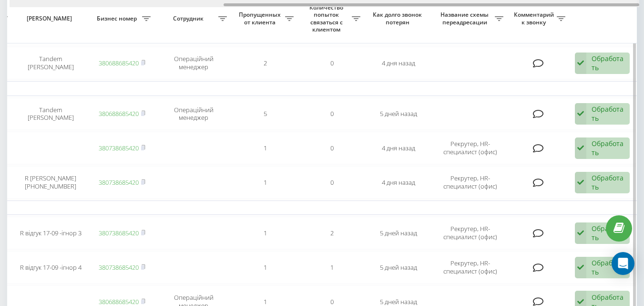 The width and height of the screenshot is (644, 306). I want to click on span: Бизнес номер, so click(117, 18).